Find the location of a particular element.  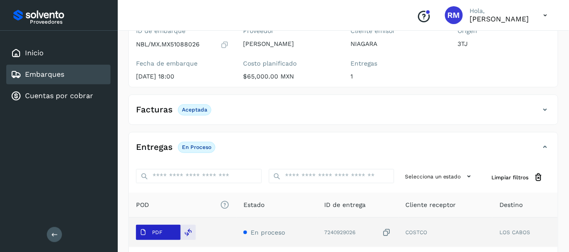

label: ID de embarque is located at coordinates (183, 31).